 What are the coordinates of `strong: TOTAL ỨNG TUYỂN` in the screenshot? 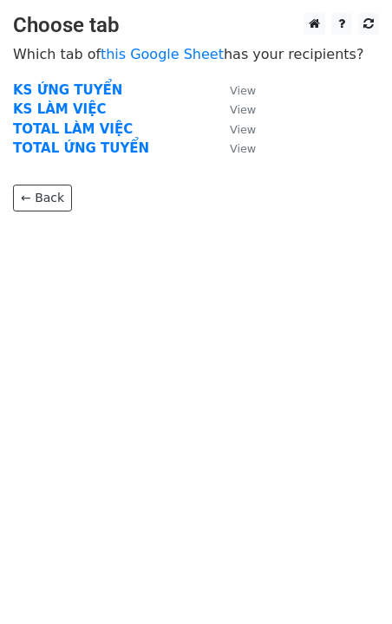 It's located at (81, 148).